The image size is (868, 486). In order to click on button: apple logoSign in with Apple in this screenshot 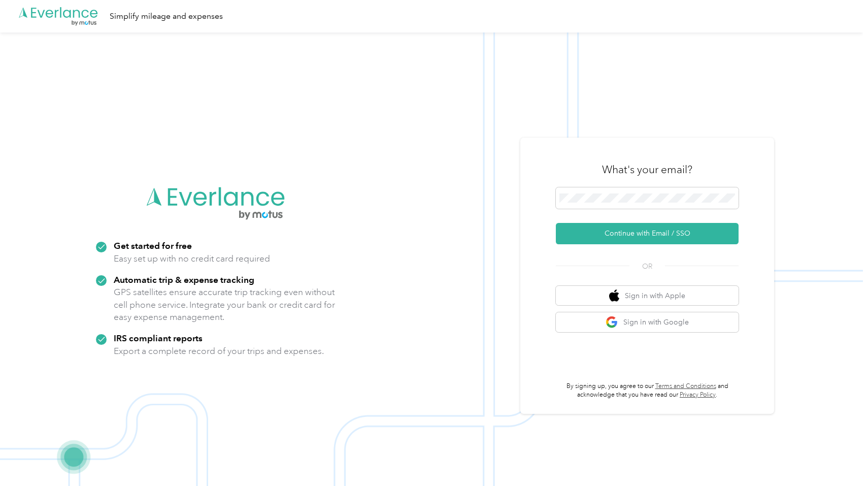, I will do `click(647, 296)`.